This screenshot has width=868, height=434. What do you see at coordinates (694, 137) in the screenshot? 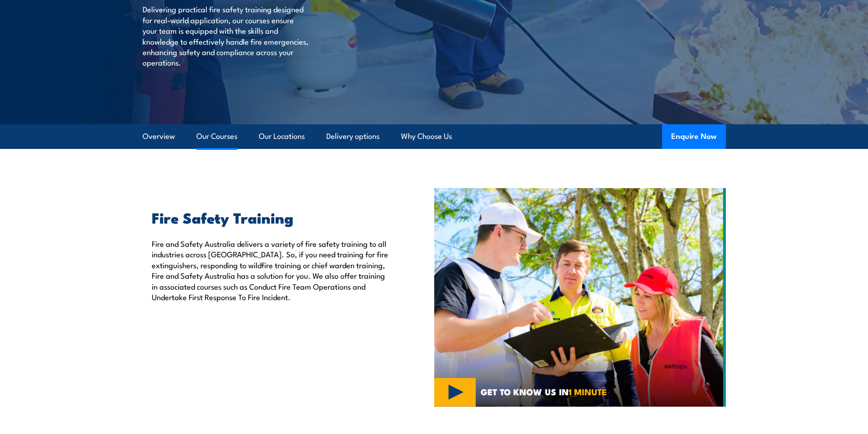
I see `button: Enquire Now` at bounding box center [694, 137].